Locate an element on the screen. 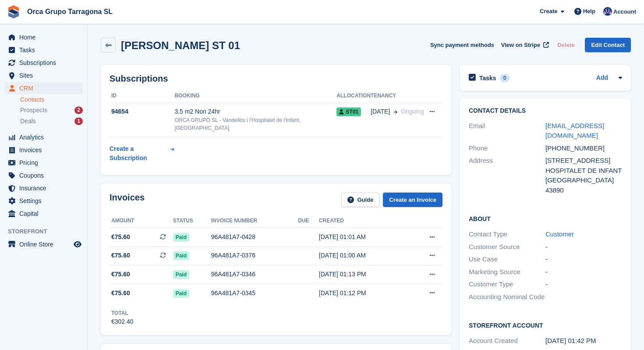 The image size is (644, 350). div: 43890 is located at coordinates (584, 191).